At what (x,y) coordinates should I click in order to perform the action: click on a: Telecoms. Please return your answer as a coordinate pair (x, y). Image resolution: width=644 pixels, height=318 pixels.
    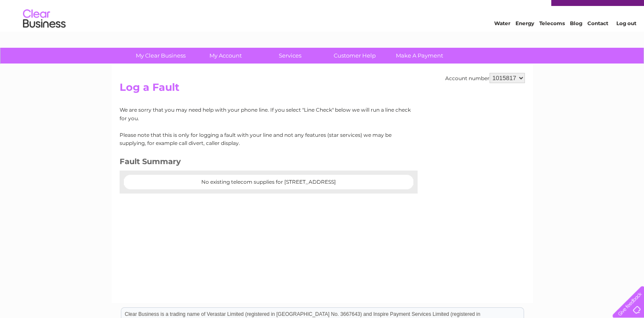
    Looking at the image, I should click on (552, 39).